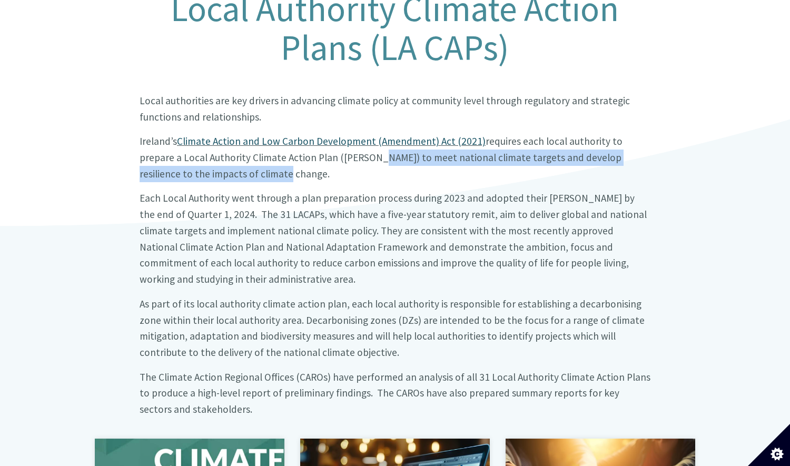 This screenshot has height=466, width=790. What do you see at coordinates (384, 108) in the screenshot?
I see `big: Local authorities are key drivers in advancing climate policy at community level through regulato...` at bounding box center [384, 108].